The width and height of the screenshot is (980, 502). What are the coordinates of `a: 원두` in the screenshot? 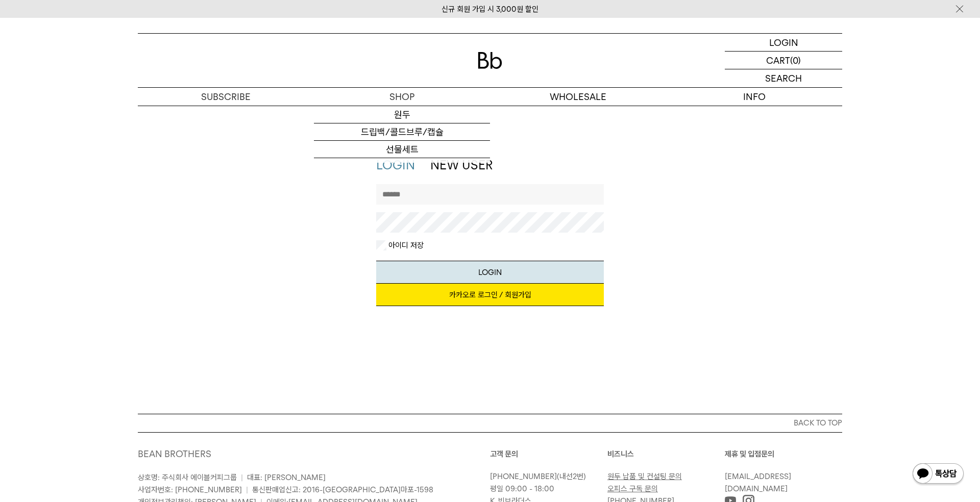 It's located at (401, 115).